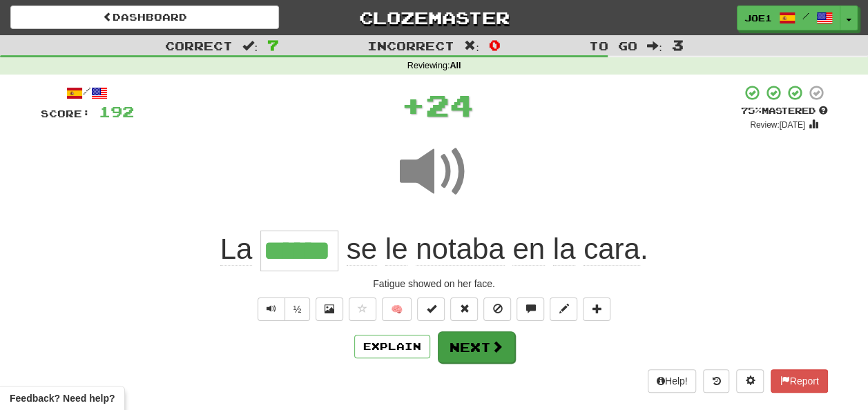 This screenshot has width=868, height=410. What do you see at coordinates (751, 110) in the screenshot?
I see `span: 75 %` at bounding box center [751, 110].